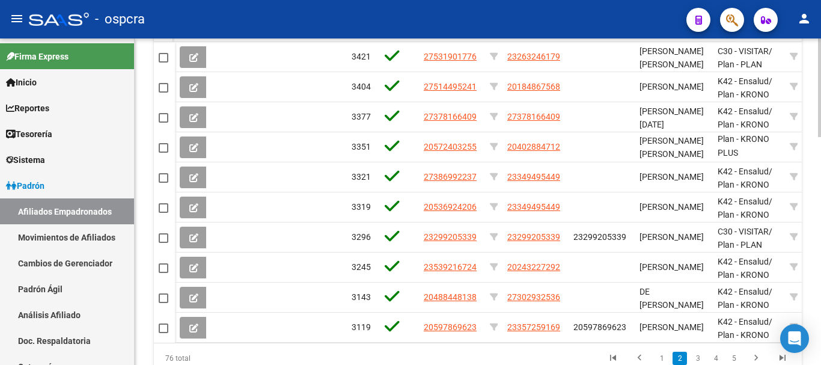  I want to click on a: 2, so click(679, 358).